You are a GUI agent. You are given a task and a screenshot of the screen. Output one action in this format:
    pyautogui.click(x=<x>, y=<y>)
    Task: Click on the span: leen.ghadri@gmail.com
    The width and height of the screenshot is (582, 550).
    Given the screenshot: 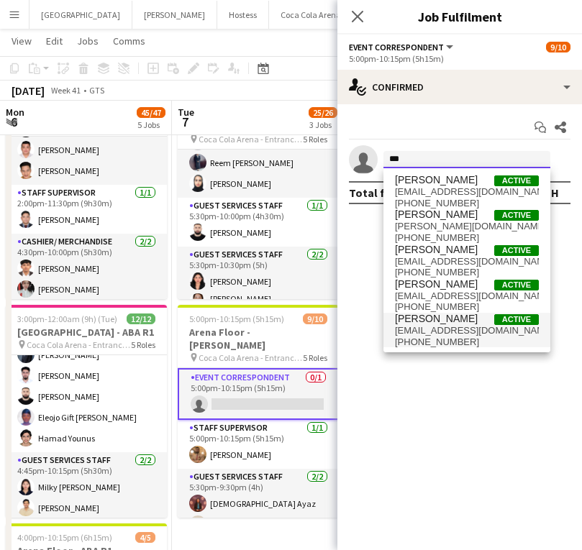 What is the action you would take?
    pyautogui.click(x=467, y=331)
    